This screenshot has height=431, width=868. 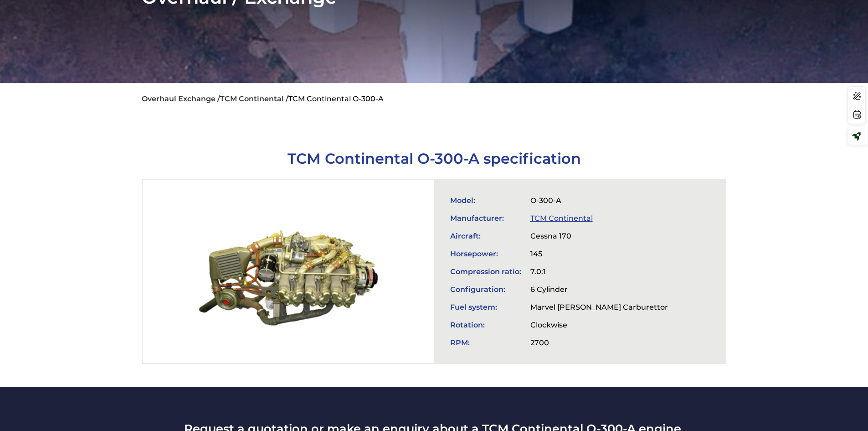 I want to click on h1: TCM Continental O-300-A specification, so click(x=434, y=158).